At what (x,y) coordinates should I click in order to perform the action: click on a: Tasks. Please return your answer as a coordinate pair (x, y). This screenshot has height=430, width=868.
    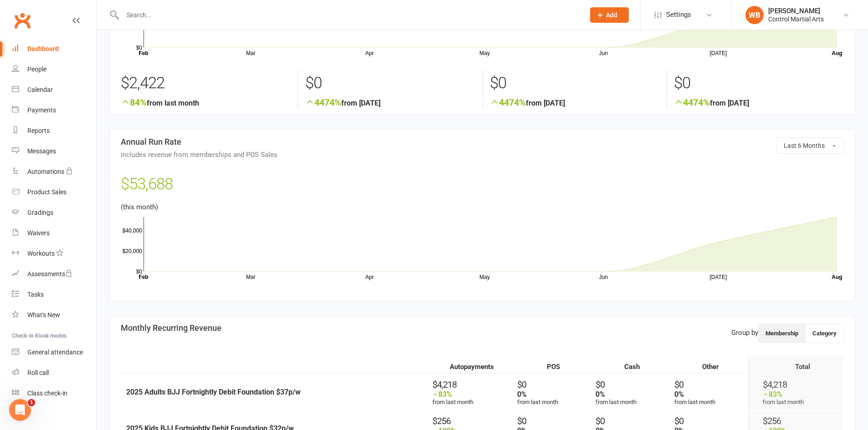
    Looking at the image, I should click on (54, 295).